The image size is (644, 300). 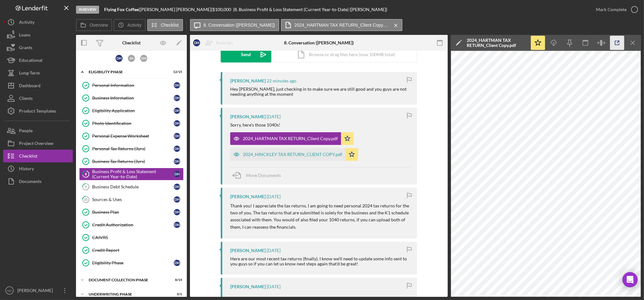 I want to click on time: 2025-08-20 18:12, so click(x=274, y=250).